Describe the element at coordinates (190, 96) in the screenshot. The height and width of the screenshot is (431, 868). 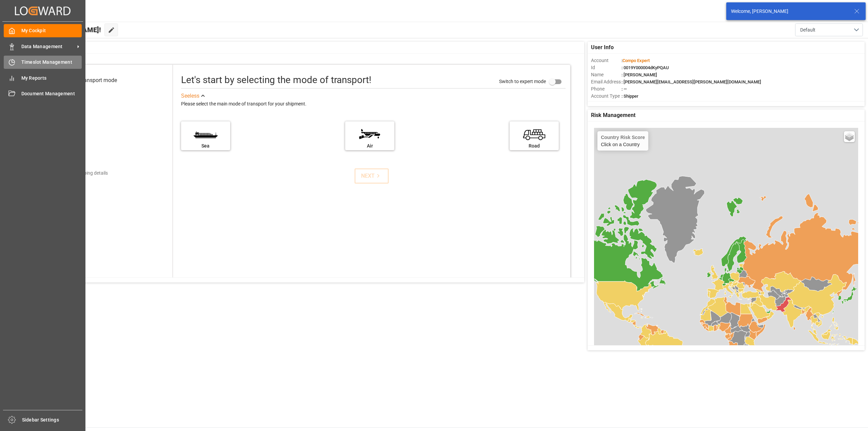
I see `div: See less` at that location.